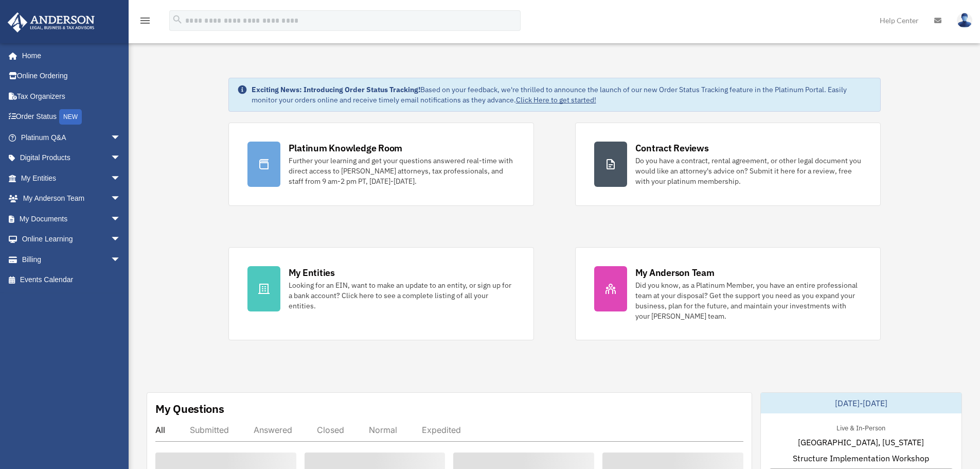  I want to click on div: Platinum Knowledge Room, so click(346, 148).